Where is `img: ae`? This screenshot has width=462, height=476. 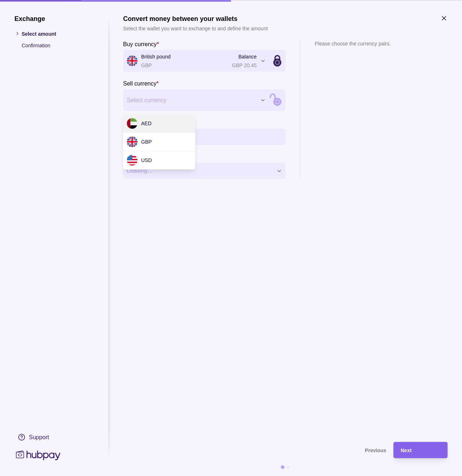
img: ae is located at coordinates (132, 124).